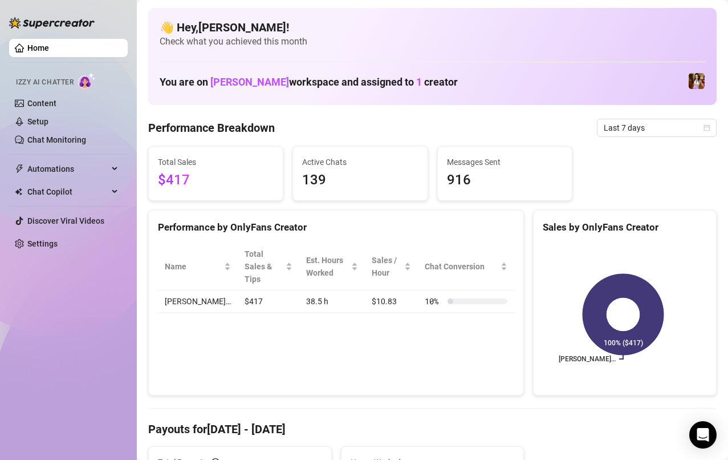 The image size is (728, 460). Describe the element at coordinates (52, 23) in the screenshot. I see `img: logo-BBDzfeDw.svg` at that location.